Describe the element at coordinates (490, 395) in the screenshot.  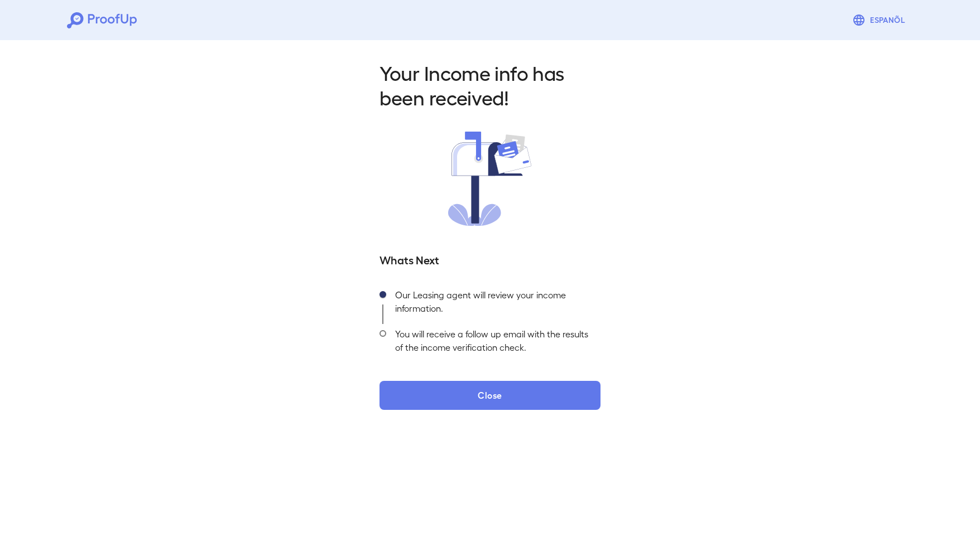
I see `button: Close` at that location.